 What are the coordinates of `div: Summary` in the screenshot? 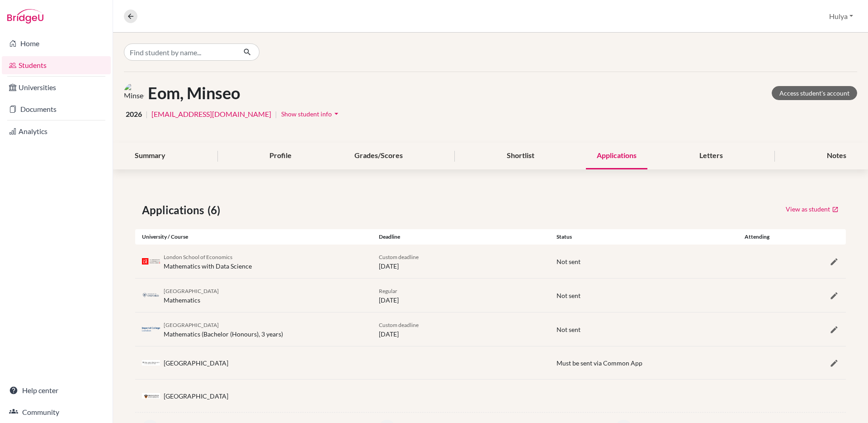 It's located at (150, 156).